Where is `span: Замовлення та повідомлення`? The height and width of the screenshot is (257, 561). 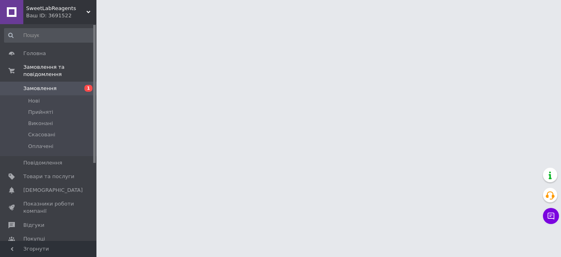 span: Замовлення та повідомлення is located at coordinates (60, 71).